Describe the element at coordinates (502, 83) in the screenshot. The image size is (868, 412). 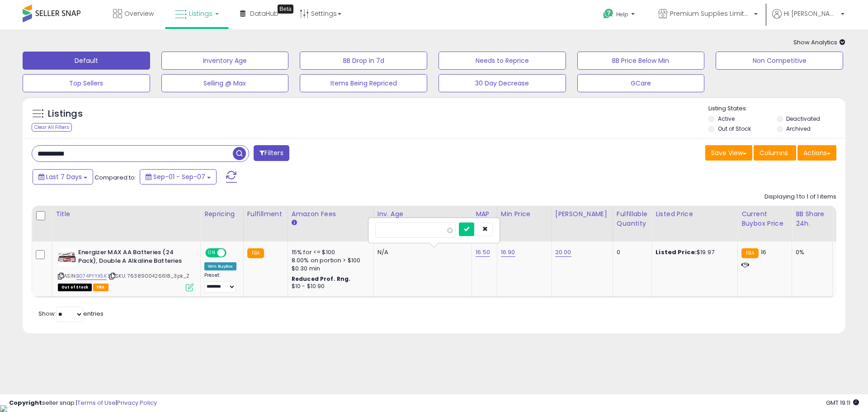
I see `button: 30 Day Decrease` at that location.